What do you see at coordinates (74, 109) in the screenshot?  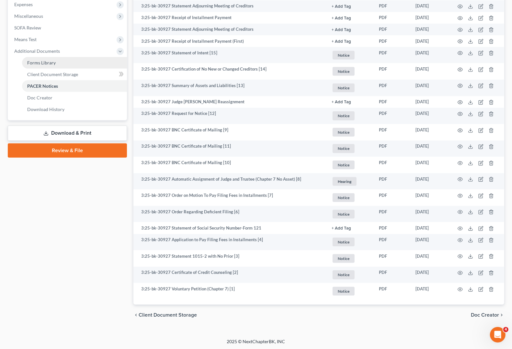 I see `a: Download History` at bounding box center [74, 109].